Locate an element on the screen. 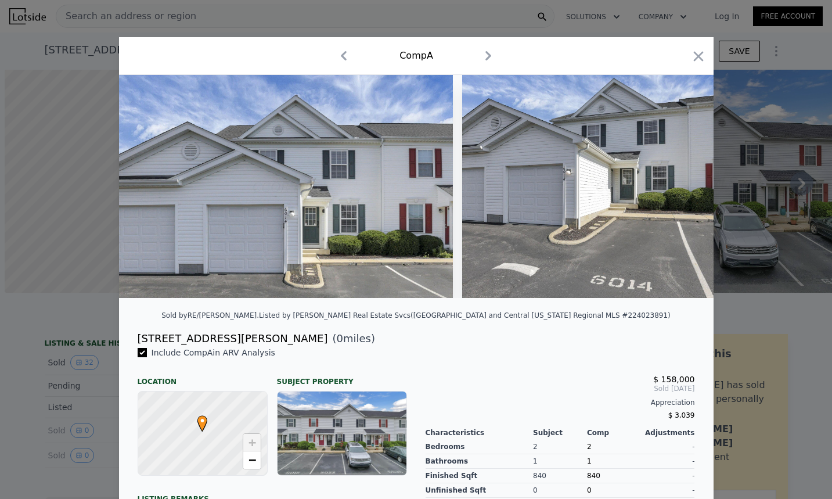 The height and width of the screenshot is (499, 832). div: Comp is located at coordinates (614, 433).